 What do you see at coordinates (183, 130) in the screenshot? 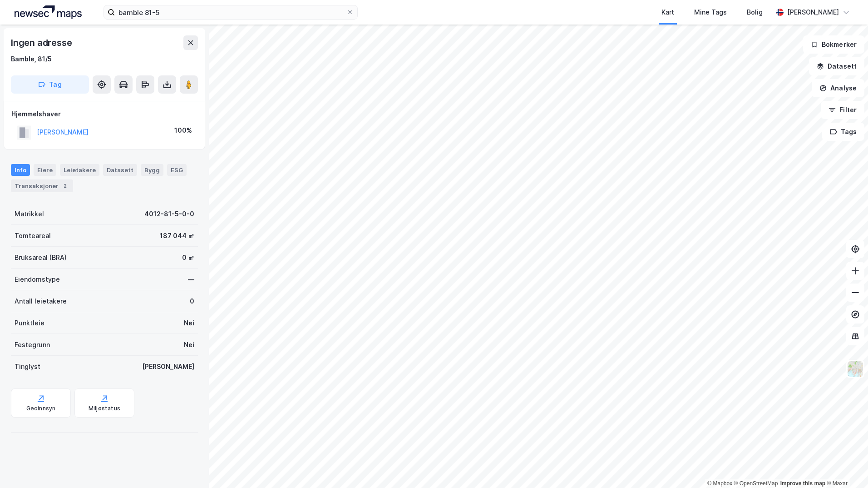
I see `div: 100%` at bounding box center [183, 130].